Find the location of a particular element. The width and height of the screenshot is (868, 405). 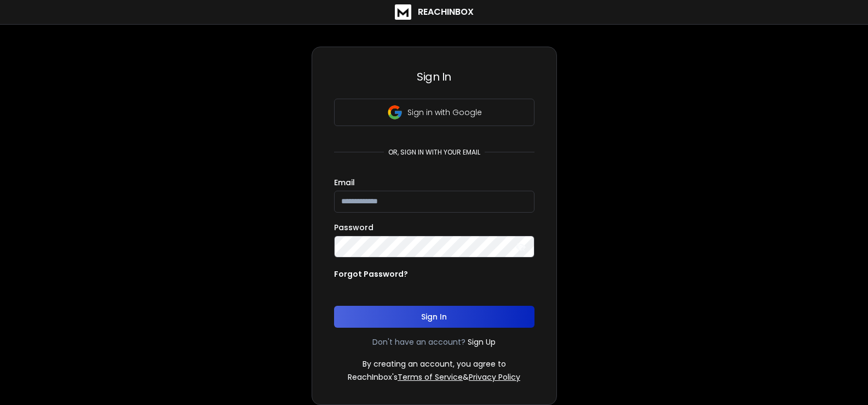

p: or, sign in with your email is located at coordinates (434, 152).